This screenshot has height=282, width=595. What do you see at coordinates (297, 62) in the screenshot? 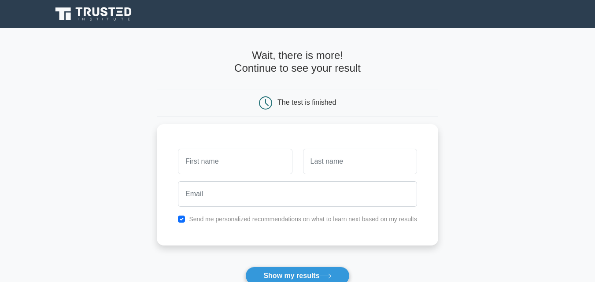
I see `h4: Wait, there is more! Continue to see your result` at bounding box center [297, 62].